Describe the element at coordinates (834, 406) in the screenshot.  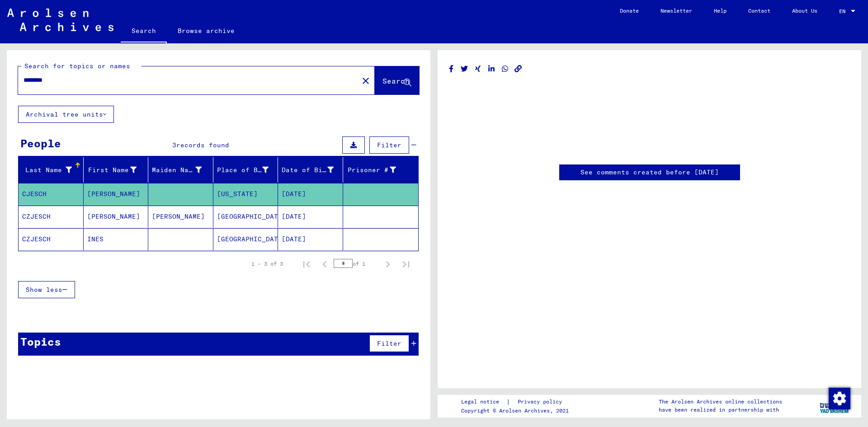
I see `img: yv_logo.png` at that location.